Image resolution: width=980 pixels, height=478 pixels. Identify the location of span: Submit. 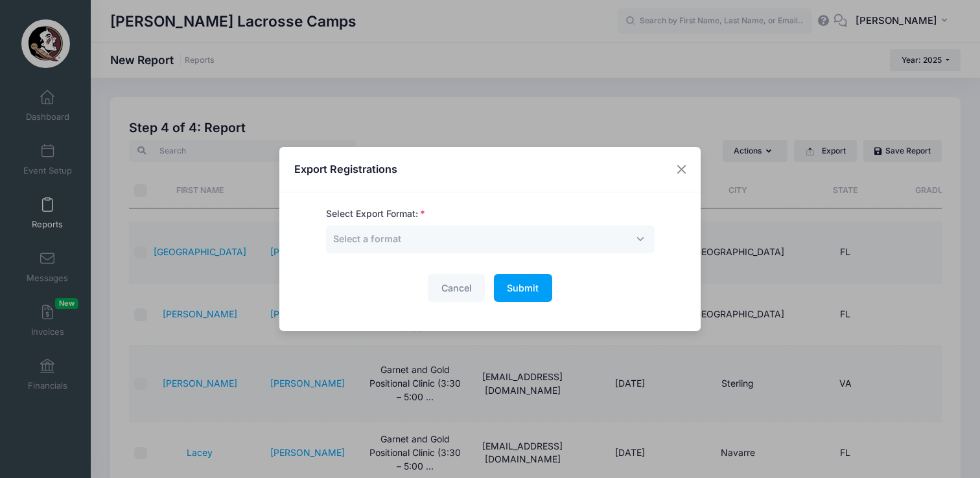
(522, 287).